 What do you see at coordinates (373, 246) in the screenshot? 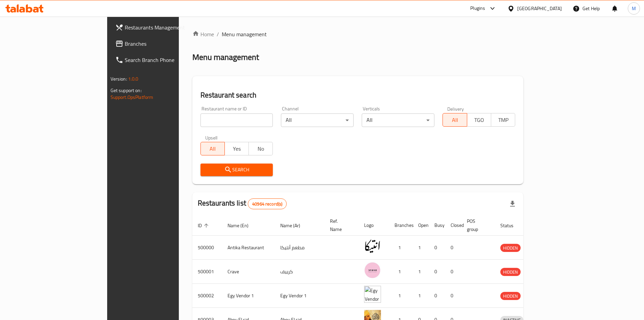
I see `img: Antika Restaurant` at bounding box center [373, 246].